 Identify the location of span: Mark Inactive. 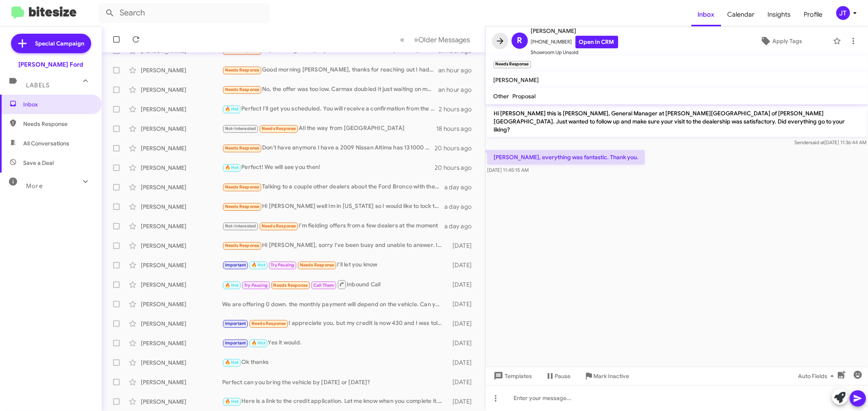
(612, 376).